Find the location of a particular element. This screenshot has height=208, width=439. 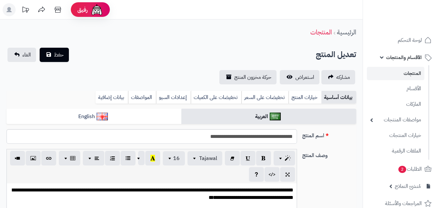

a: حركة مخزون المنتج is located at coordinates (248, 77).